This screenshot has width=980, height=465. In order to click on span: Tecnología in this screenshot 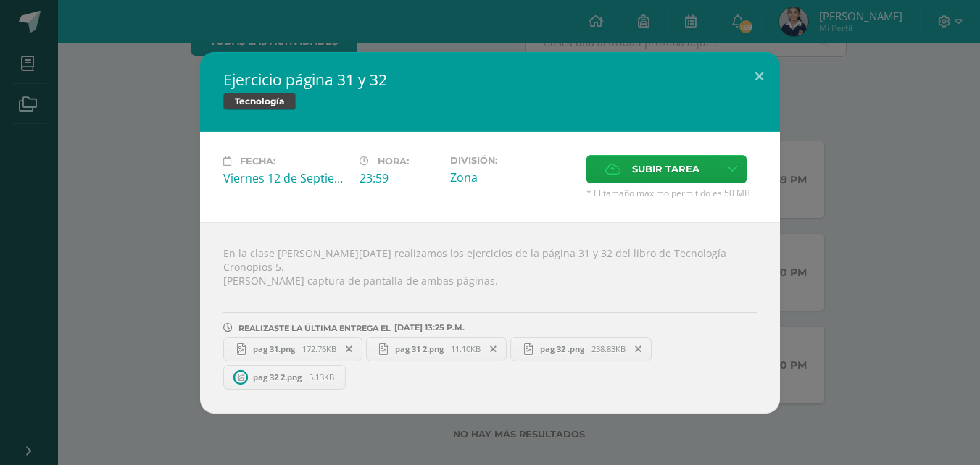, I will do `click(259, 101)`.